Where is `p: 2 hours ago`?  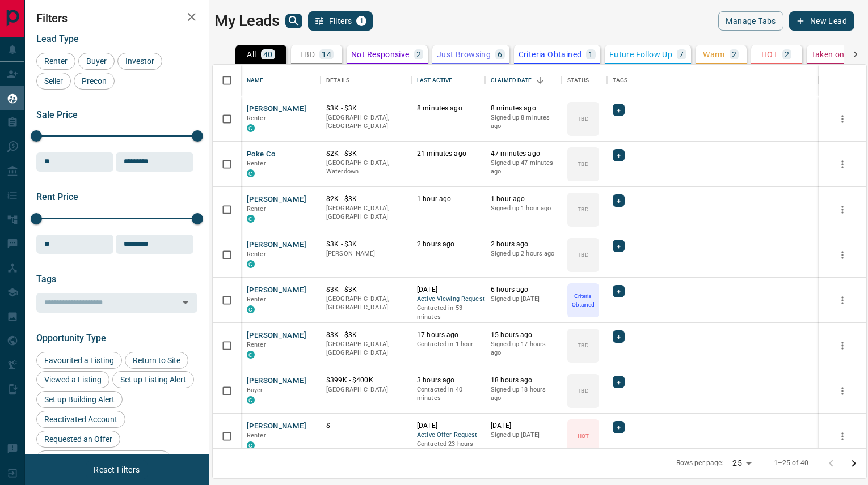
p: 2 hours ago is located at coordinates (448, 245).